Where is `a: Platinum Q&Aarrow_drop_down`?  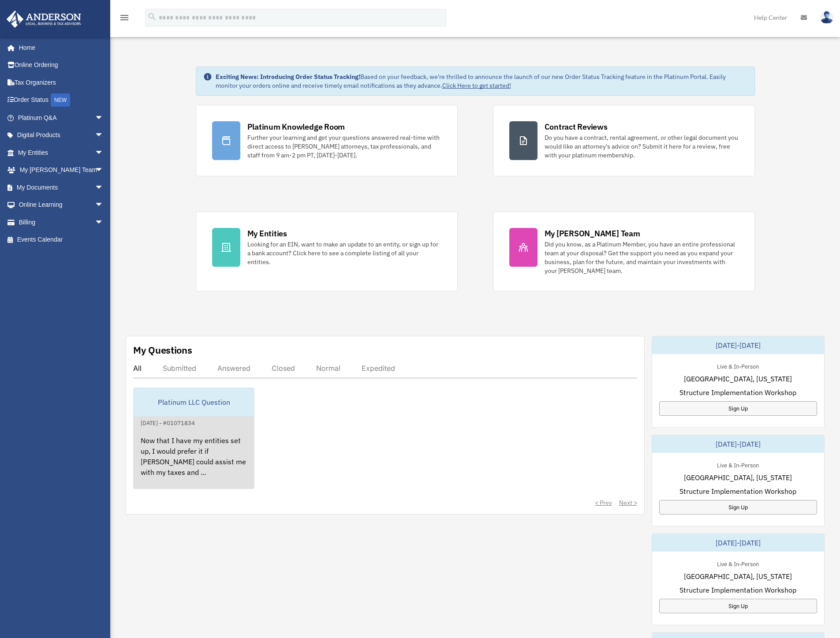 a: Platinum Q&Aarrow_drop_down is located at coordinates (61, 118).